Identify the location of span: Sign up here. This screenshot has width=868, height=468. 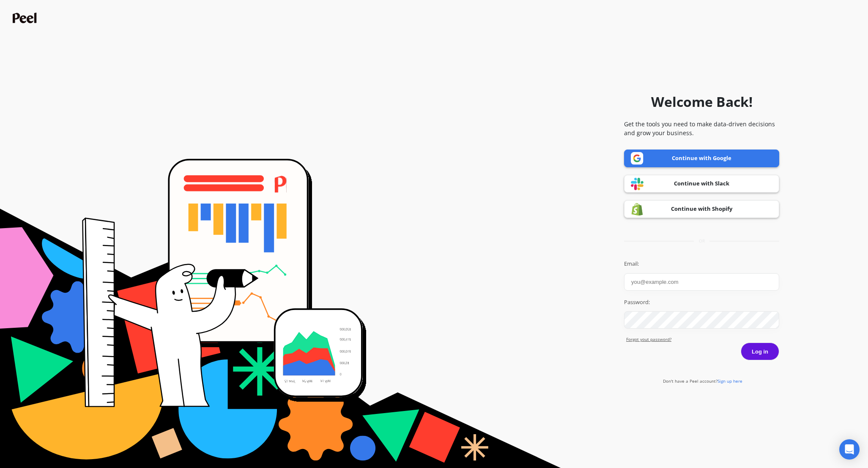
(730, 381).